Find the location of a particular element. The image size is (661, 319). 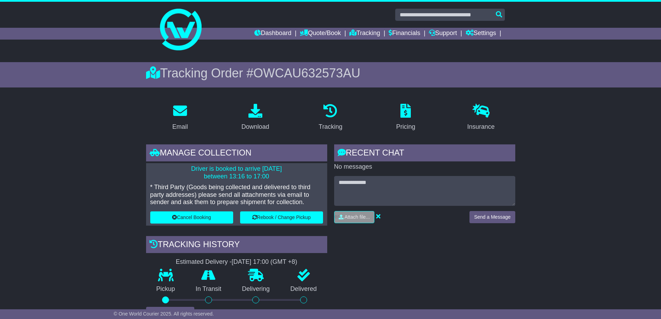

p: In Transit is located at coordinates (208, 289).